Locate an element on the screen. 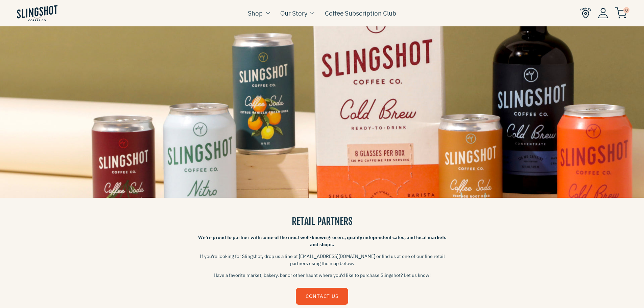 The height and width of the screenshot is (308, 644). a: 0 is located at coordinates (621, 13).